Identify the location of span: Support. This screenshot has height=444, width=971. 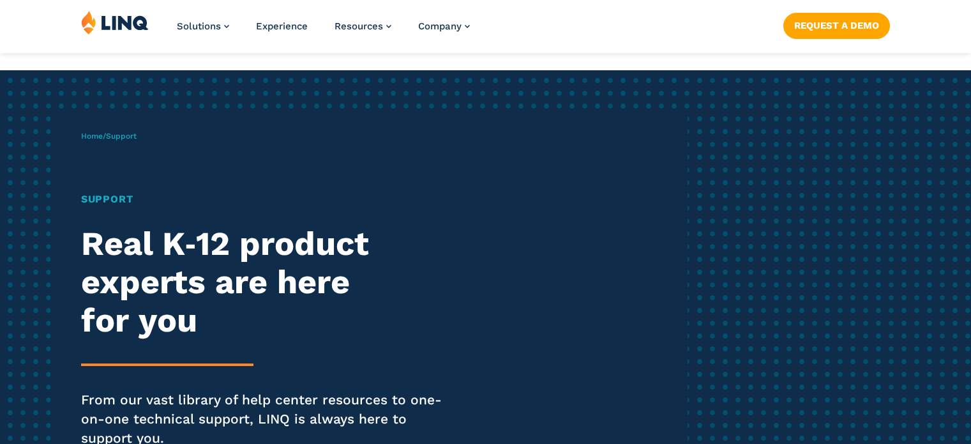
(121, 136).